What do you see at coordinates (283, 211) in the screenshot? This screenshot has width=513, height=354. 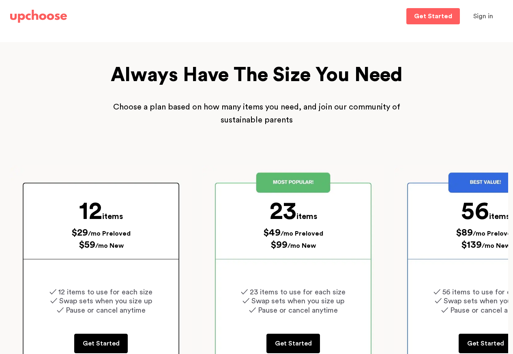 I see `span: 23` at bounding box center [283, 211].